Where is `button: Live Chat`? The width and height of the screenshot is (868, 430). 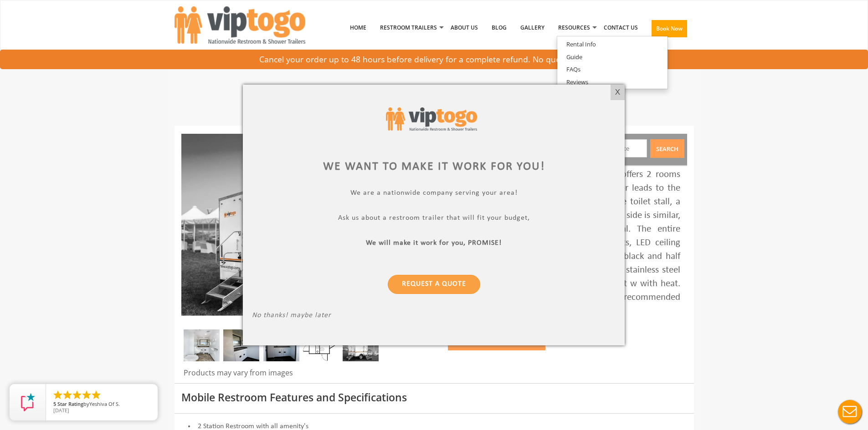 button: Live Chat is located at coordinates (850, 412).